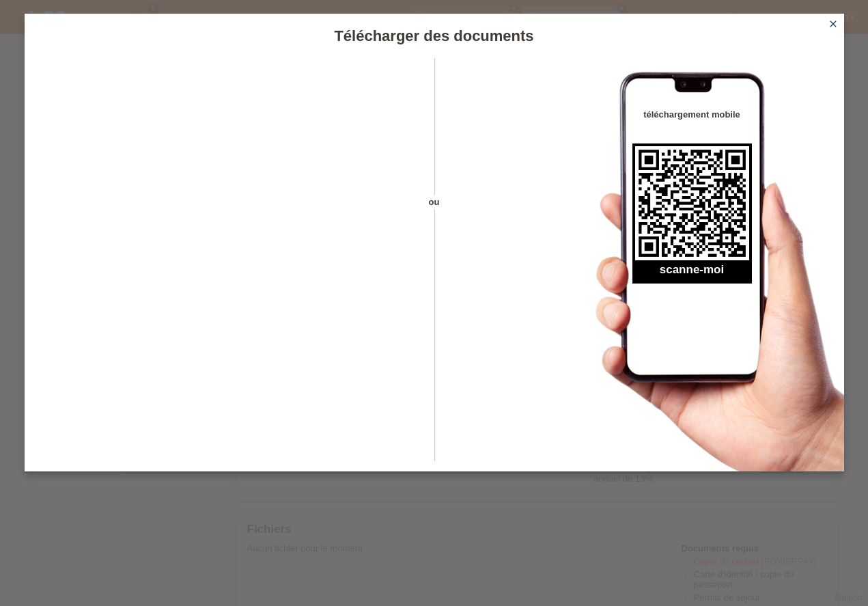 The width and height of the screenshot is (868, 606). What do you see at coordinates (434, 35) in the screenshot?
I see `h1: Télécharger des documents` at bounding box center [434, 35].